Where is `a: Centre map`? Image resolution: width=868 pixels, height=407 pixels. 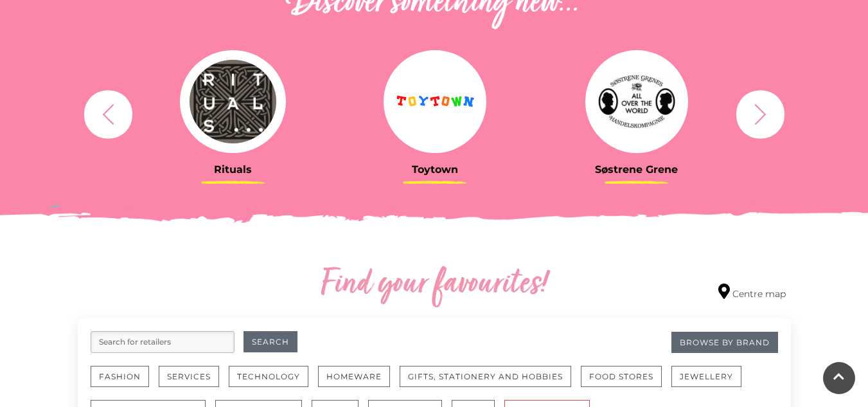
a: Centre map is located at coordinates (752, 292).